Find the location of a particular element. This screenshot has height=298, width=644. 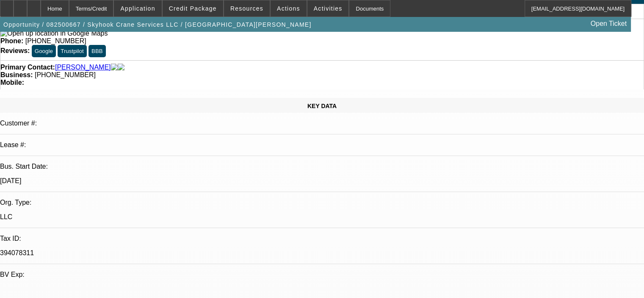

button: BBB is located at coordinates (97, 51).